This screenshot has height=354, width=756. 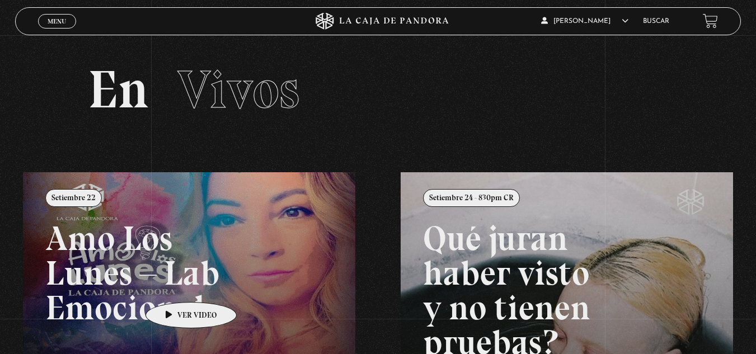 What do you see at coordinates (57, 31) in the screenshot?
I see `span: Cerrar` at bounding box center [57, 31].